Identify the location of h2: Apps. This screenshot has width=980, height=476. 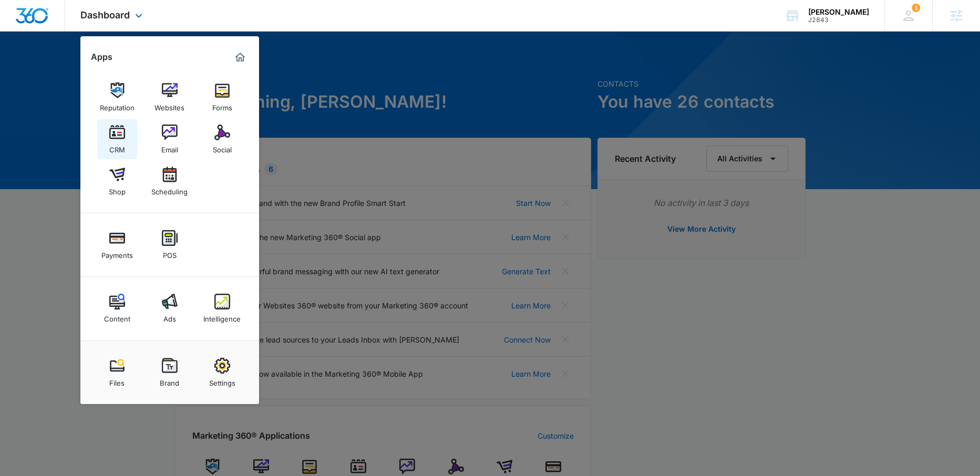
(101, 57).